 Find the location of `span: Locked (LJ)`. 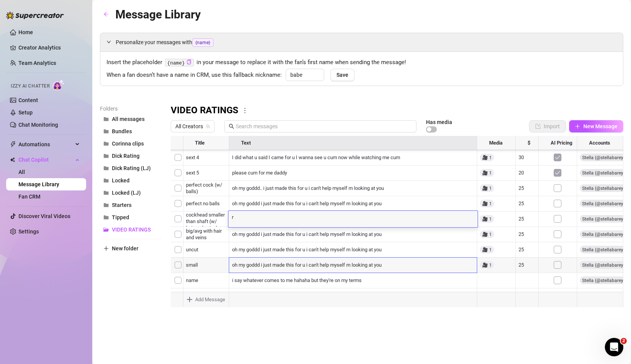

span: Locked (LJ) is located at coordinates (126, 193).